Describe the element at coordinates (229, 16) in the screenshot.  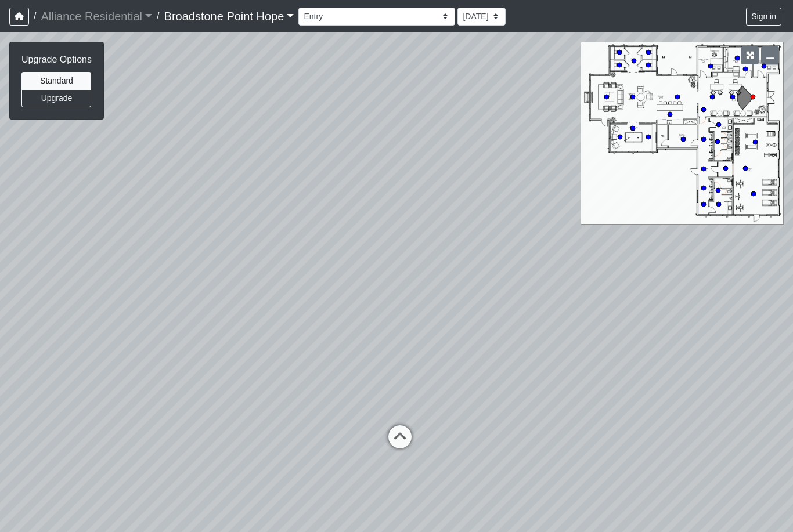
I see `a: Broadstone Point Hope` at that location.